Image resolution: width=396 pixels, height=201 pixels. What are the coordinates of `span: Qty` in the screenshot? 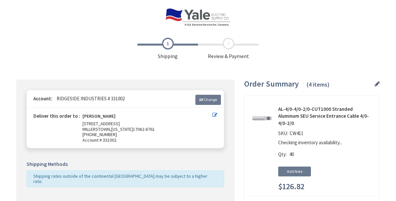 It's located at (282, 154).